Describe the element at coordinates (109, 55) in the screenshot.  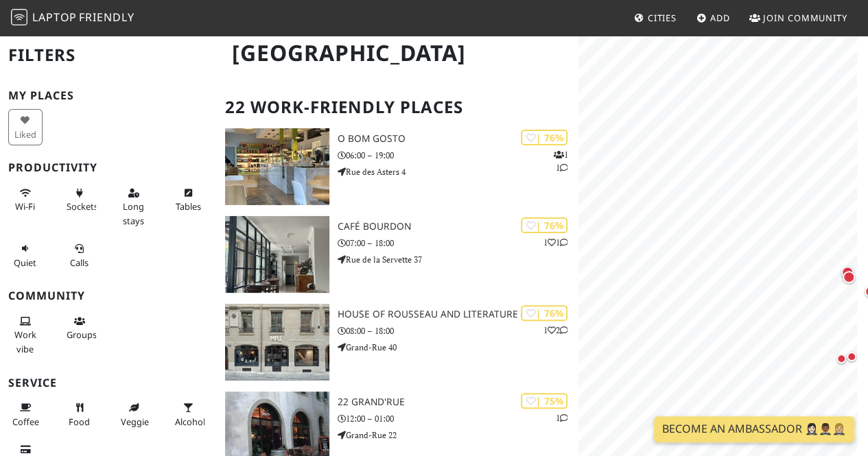
I see `h2: Filters` at that location.